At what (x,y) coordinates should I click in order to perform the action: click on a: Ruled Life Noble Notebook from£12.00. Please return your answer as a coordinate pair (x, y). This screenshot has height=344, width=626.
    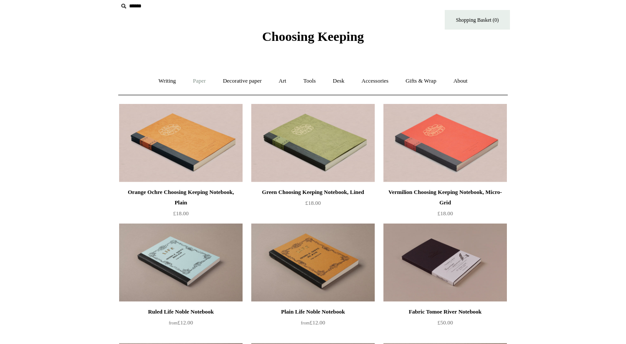
    Looking at the image, I should click on (181, 324).